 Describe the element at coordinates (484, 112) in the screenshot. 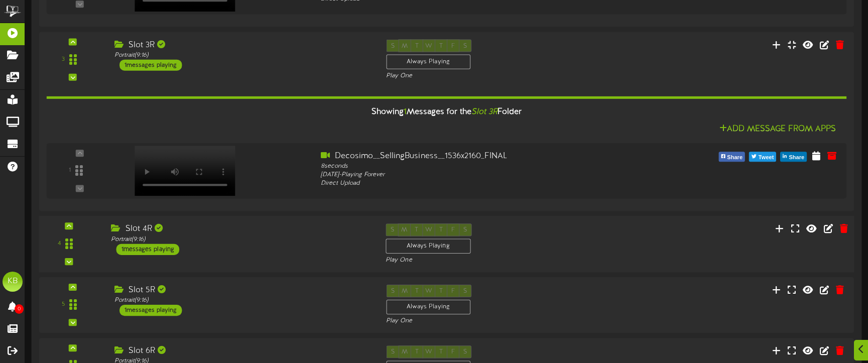

I see `i: Slot 3R` at that location.